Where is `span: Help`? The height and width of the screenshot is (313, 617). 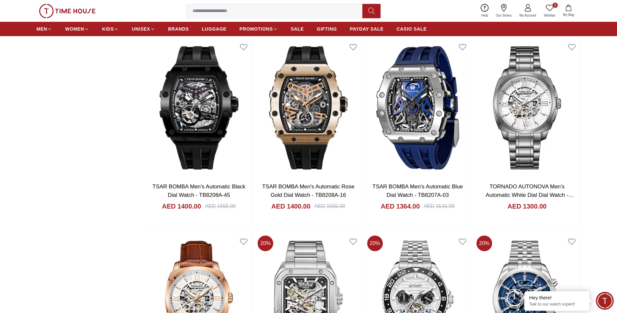
span: Help is located at coordinates (485, 15).